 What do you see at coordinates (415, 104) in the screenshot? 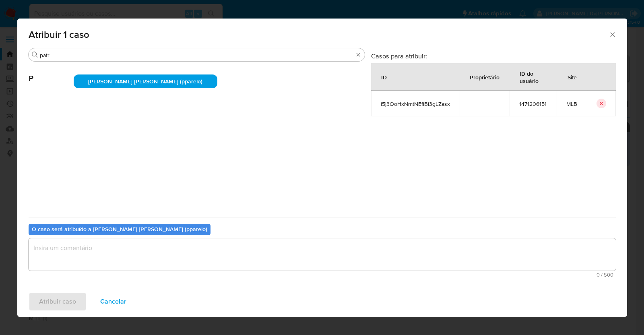
I see `span: i5j3OoHxNmtNEfiBi3gLZasx` at bounding box center [415, 104].